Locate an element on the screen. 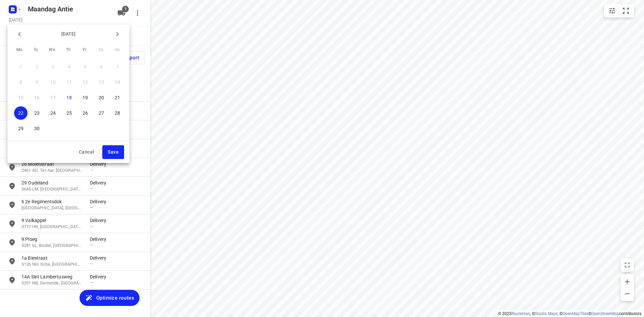 Image resolution: width=644 pixels, height=317 pixels. button: 30 is located at coordinates (37, 129).